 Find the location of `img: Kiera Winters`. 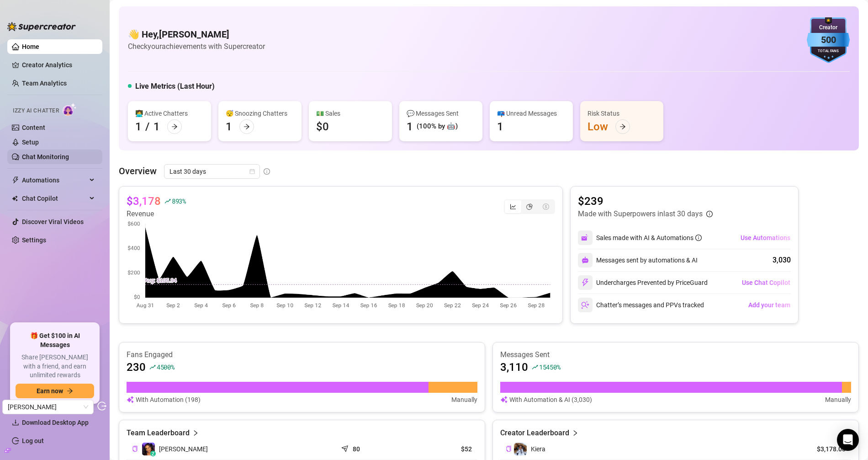

img: Kiera Winters is located at coordinates (148, 449).